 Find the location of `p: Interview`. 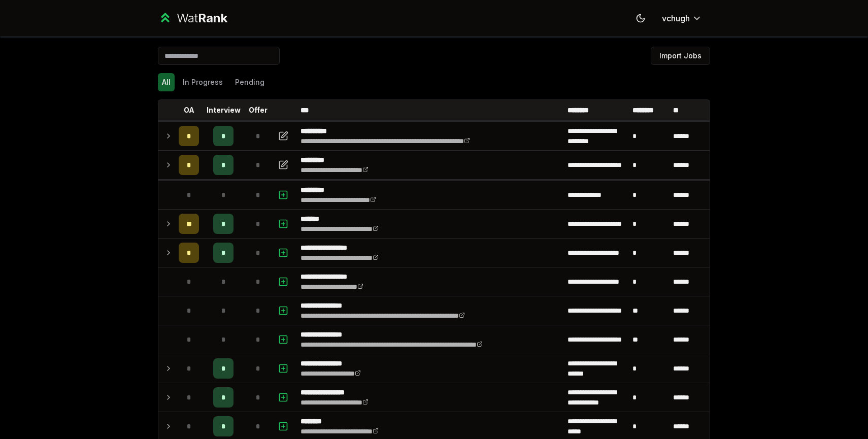

p: Interview is located at coordinates (223, 110).